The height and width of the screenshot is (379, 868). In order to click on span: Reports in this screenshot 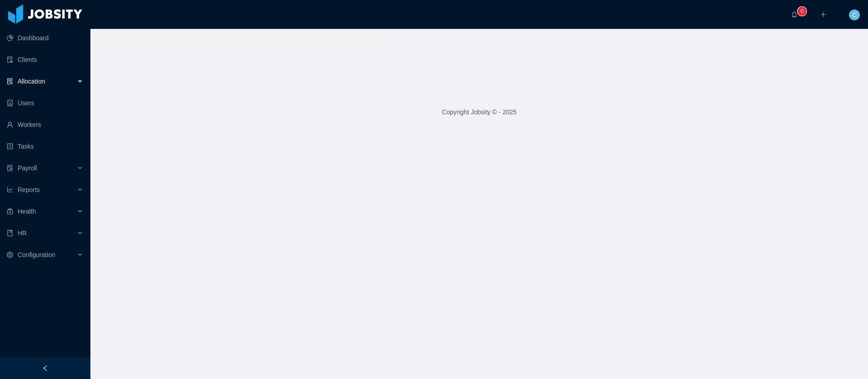, I will do `click(29, 190)`.